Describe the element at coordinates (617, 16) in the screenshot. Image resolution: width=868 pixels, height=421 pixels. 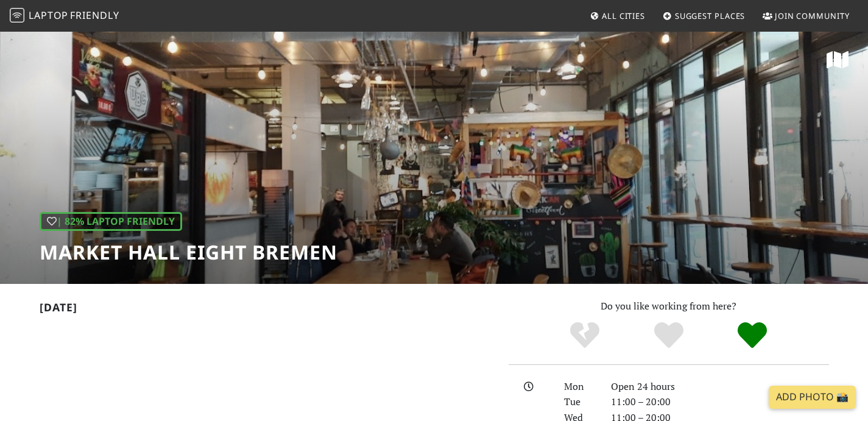
I see `a: All Cities` at that location.